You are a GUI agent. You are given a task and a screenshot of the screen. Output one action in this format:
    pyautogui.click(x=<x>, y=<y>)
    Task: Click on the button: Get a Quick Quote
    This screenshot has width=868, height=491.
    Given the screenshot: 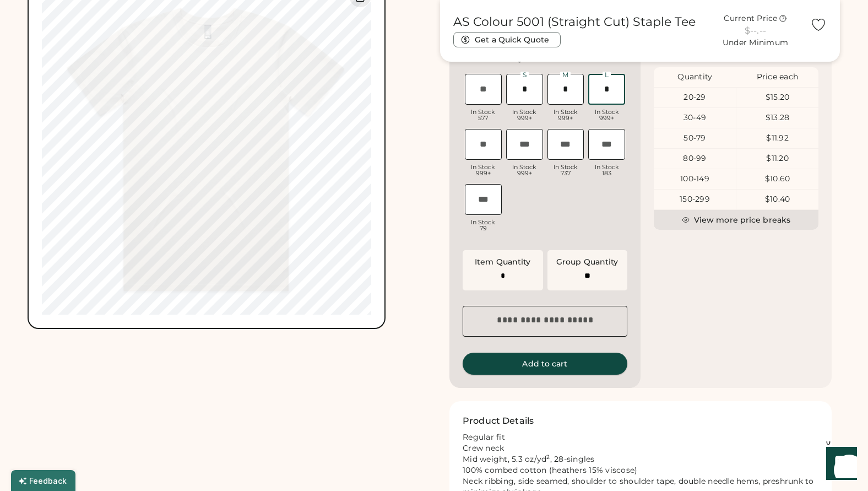 What is the action you would take?
    pyautogui.click(x=506, y=40)
    